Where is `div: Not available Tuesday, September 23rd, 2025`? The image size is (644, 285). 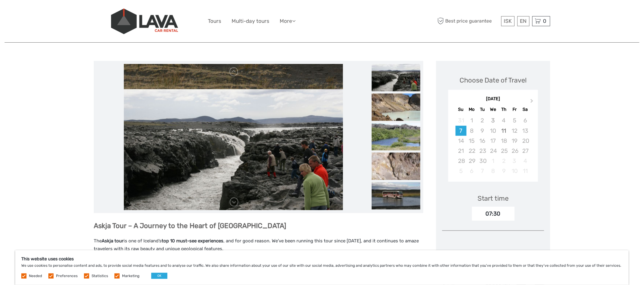 div: Not available Tuesday, September 23rd, 2025 is located at coordinates (483, 151).